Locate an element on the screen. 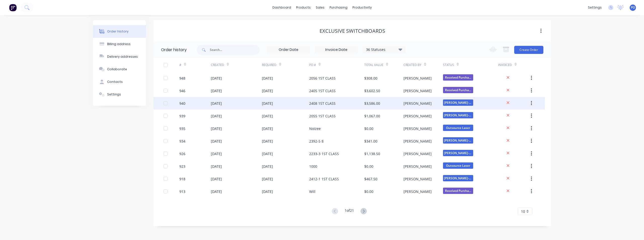 The height and width of the screenshot is (240, 644). div: Created By is located at coordinates (413, 65).